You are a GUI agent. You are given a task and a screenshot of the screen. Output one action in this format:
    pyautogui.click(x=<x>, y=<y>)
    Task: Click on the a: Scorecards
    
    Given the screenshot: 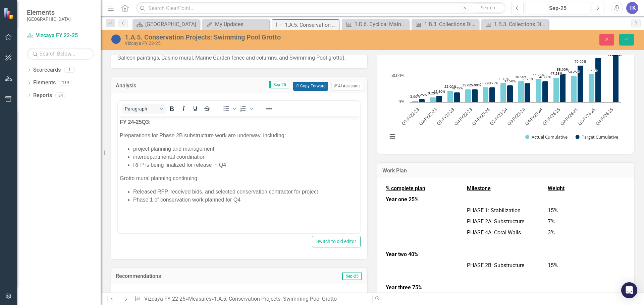 What is the action you would take?
    pyautogui.click(x=47, y=70)
    